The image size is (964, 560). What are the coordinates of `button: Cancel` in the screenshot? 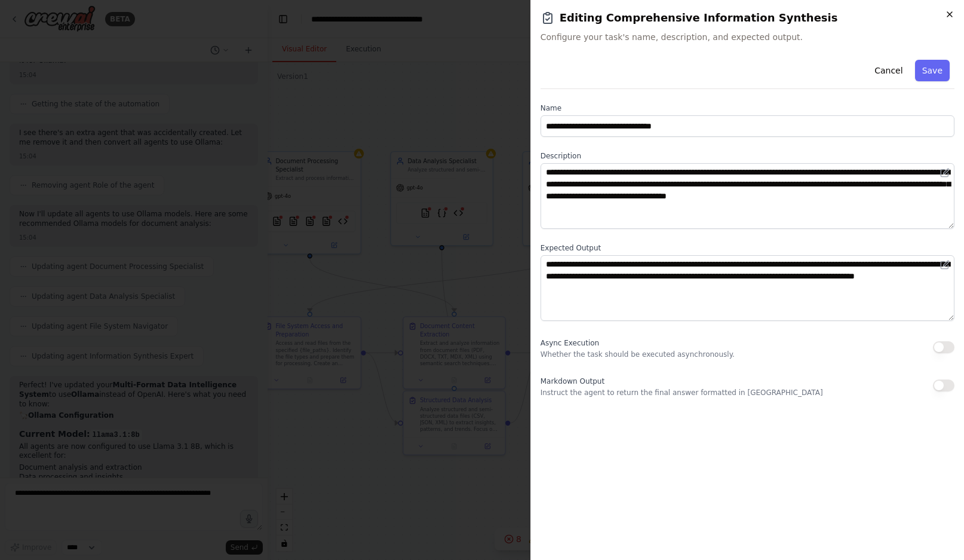 It's located at (889, 70).